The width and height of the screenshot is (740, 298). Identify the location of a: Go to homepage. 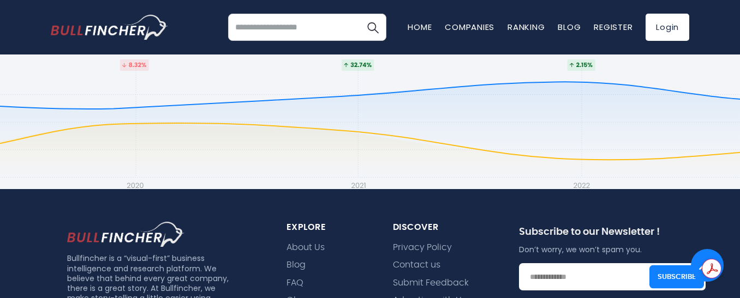
(109, 27).